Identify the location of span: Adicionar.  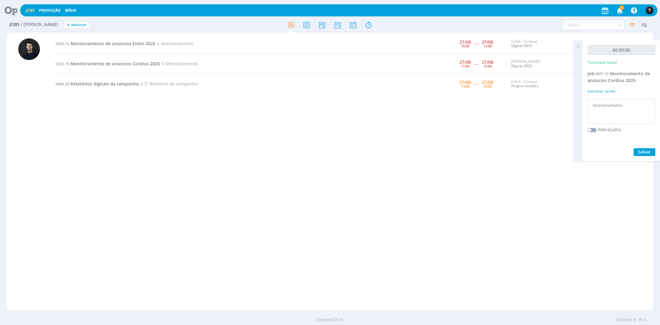
(79, 25).